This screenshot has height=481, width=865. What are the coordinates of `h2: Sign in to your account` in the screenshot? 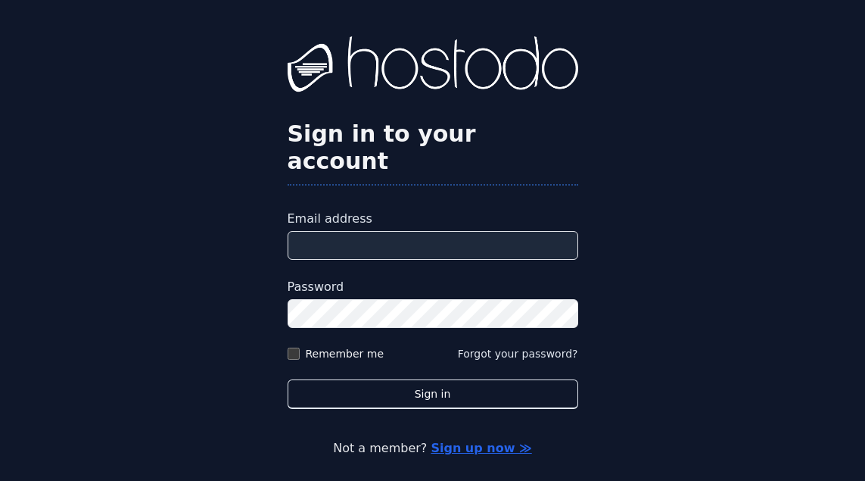 It's located at (433, 148).